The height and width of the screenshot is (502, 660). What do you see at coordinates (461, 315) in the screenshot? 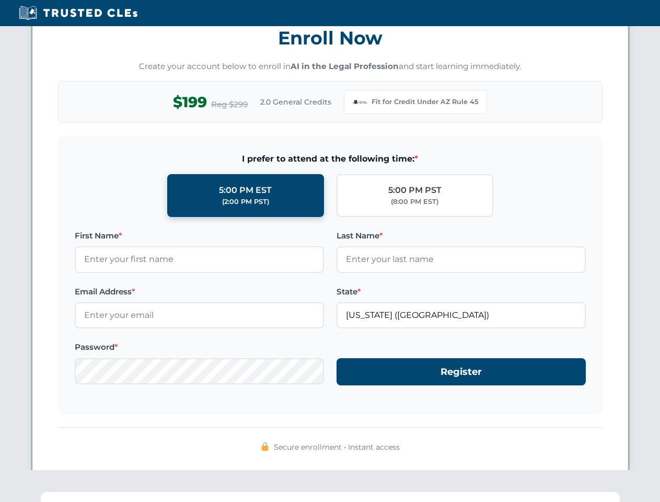
I see `input: Arizona (AZ)` at bounding box center [461, 315].